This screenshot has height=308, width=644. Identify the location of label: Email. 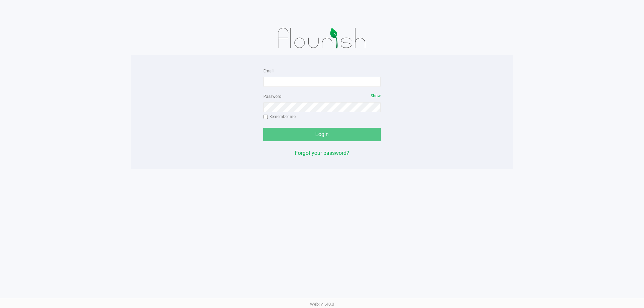
(268, 71).